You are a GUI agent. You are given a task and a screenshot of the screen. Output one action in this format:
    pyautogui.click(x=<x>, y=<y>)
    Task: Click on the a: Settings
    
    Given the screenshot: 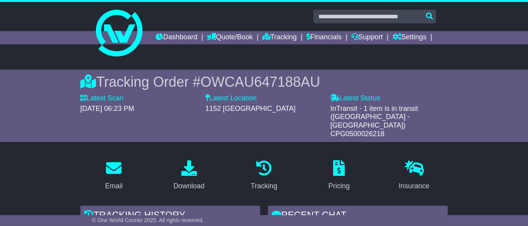 What is the action you would take?
    pyautogui.click(x=410, y=38)
    